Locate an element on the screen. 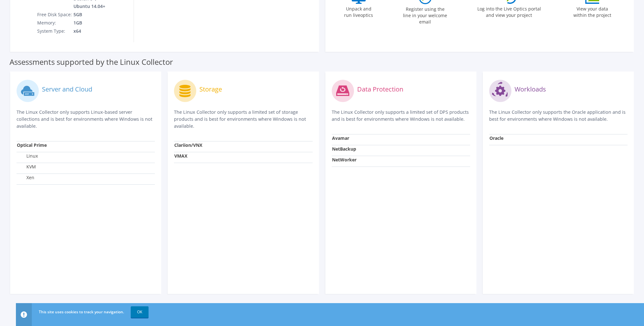 This screenshot has width=644, height=326. strong: VMAX is located at coordinates (181, 156).